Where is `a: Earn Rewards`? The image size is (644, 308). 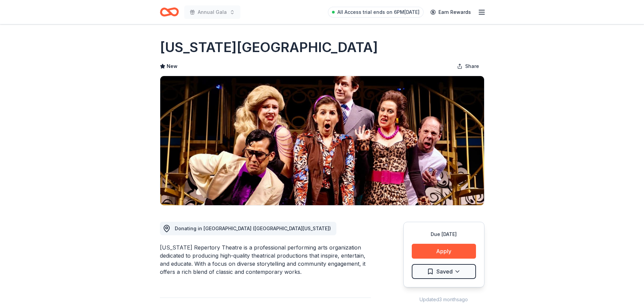 a: Earn Rewards is located at coordinates (451, 12).